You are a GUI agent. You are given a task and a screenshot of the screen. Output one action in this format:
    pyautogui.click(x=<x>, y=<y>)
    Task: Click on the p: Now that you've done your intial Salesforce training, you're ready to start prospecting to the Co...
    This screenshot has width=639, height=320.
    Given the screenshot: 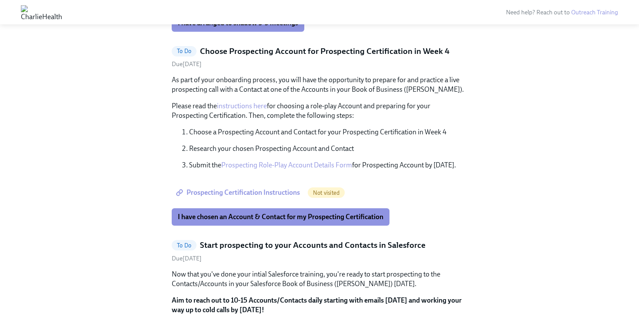 What is the action you would take?
    pyautogui.click(x=320, y=279)
    